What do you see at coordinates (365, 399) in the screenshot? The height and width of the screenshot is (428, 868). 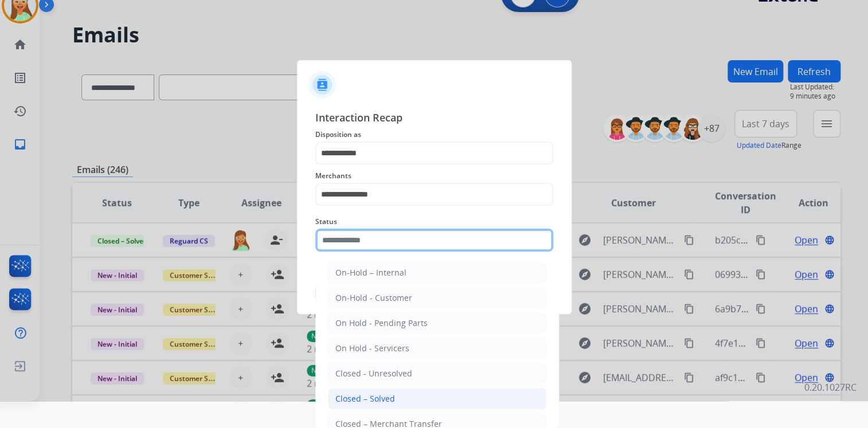 I see `div: Closed – Solved` at bounding box center [365, 399].